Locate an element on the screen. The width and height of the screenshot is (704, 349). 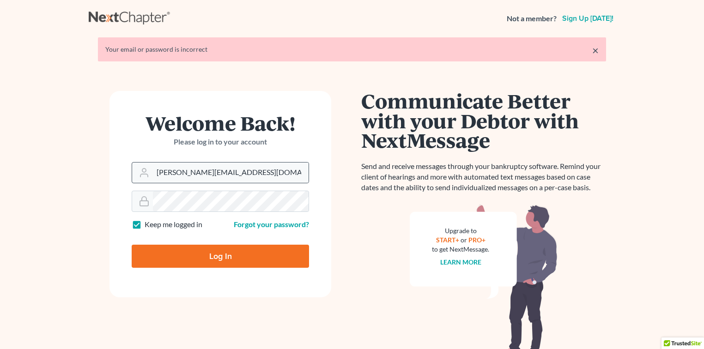
a: START+ is located at coordinates (448, 240).